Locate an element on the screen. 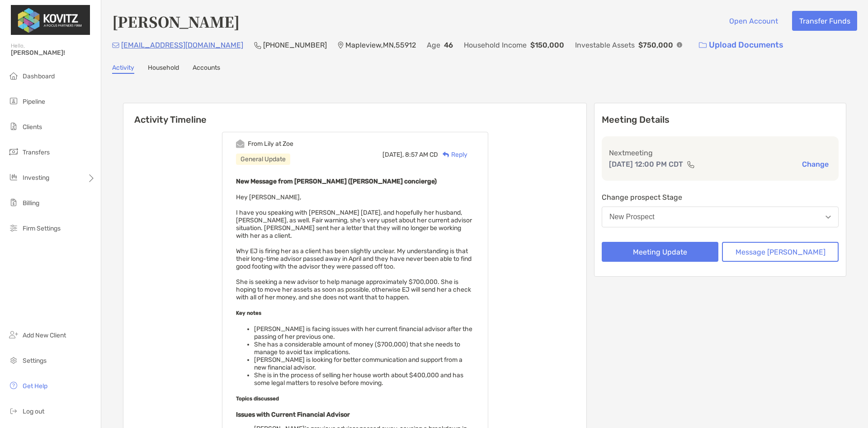 Image resolution: width=868 pixels, height=428 pixels. span: Clients is located at coordinates (33, 127).